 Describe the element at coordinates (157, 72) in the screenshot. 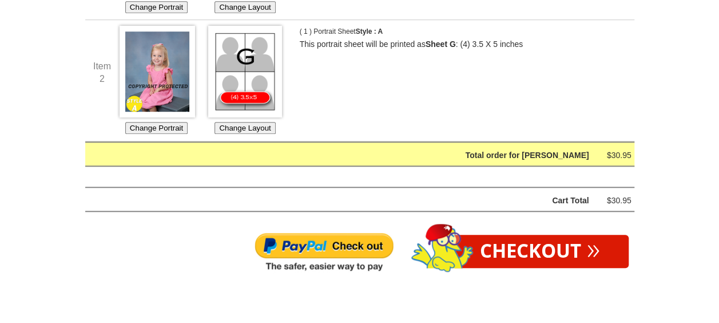

I see `img: Choose Image *1963_0063a*1963` at that location.